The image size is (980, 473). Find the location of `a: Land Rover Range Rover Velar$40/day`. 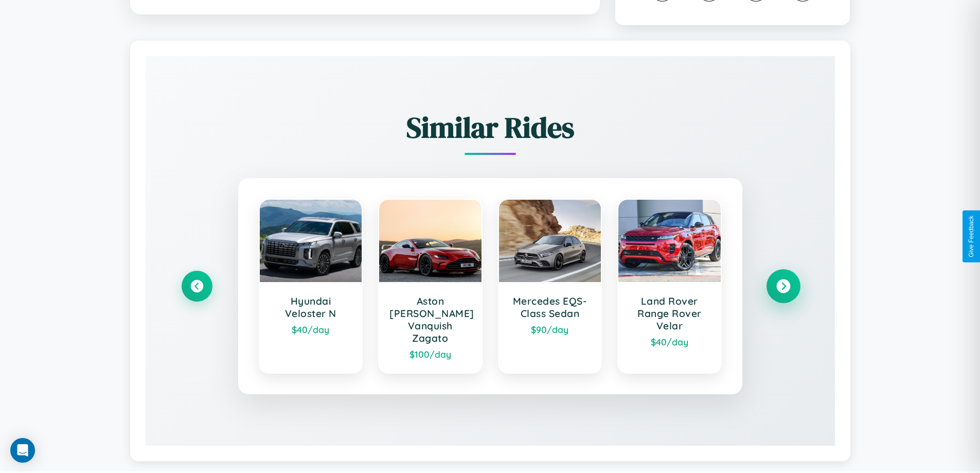

a: Land Rover Range Rover Velar$40/day is located at coordinates (669, 286).